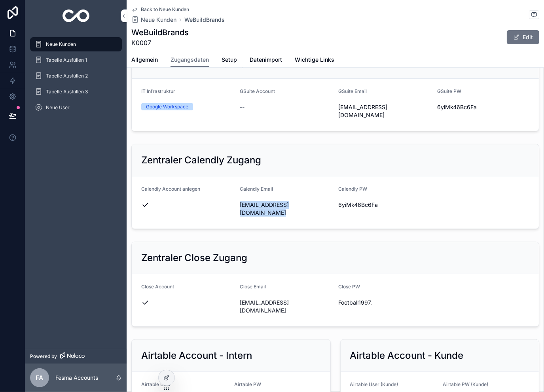 Image resolution: width=544 pixels, height=392 pixels. What do you see at coordinates (67, 60) in the screenshot?
I see `span: Tabelle Ausfüllen 1` at bounding box center [67, 60].